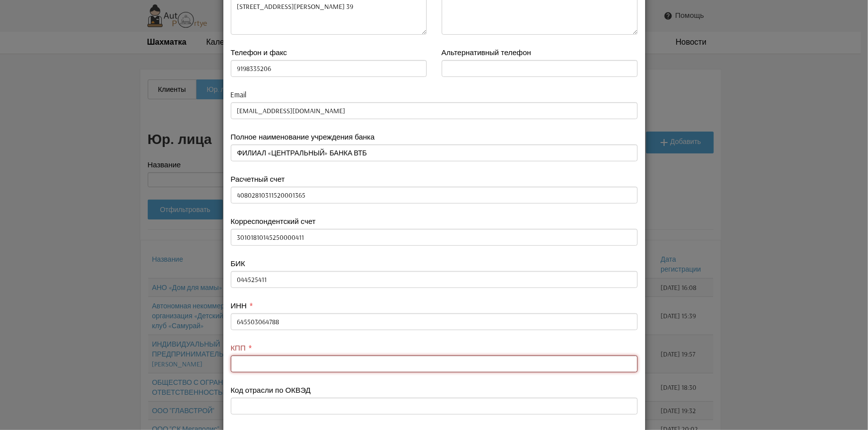  What do you see at coordinates (259, 52) in the screenshot?
I see `label: Телефон и факс` at bounding box center [259, 52].